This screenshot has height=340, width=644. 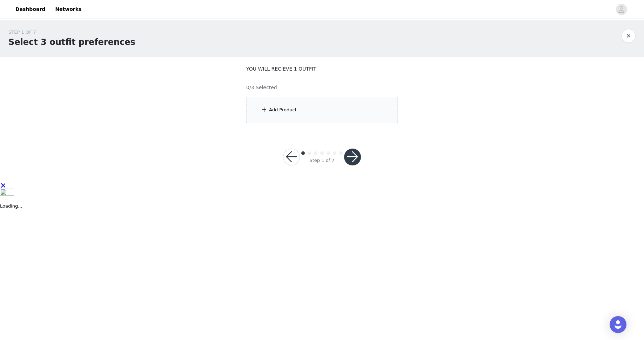 What do you see at coordinates (621, 10) in the screenshot?
I see `div: avatar` at bounding box center [621, 10].